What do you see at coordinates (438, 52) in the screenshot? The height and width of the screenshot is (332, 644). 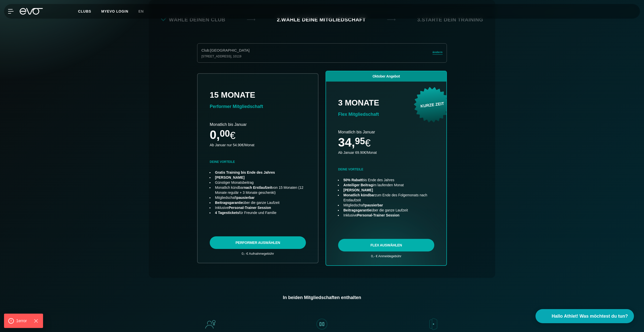 I see `span: ändern` at bounding box center [438, 52].